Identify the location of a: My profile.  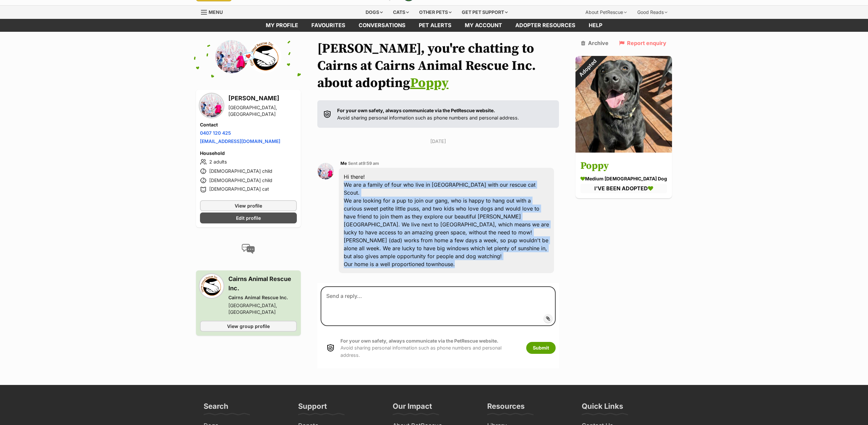
(282, 25).